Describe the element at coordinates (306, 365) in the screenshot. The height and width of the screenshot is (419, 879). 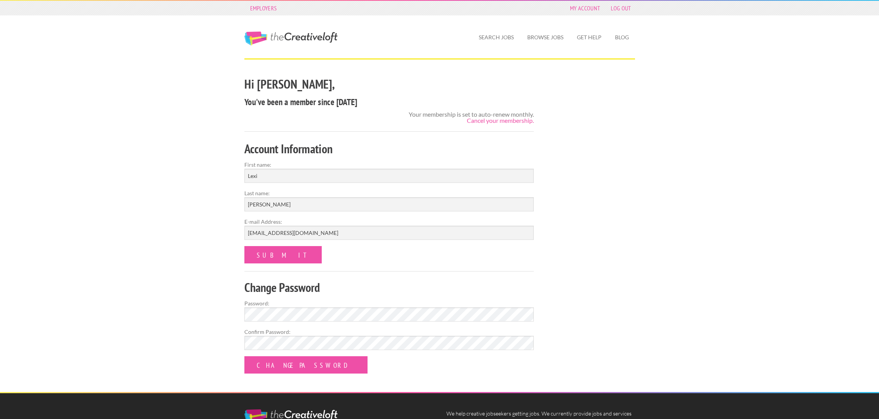
I see `input: Change Password` at that location.